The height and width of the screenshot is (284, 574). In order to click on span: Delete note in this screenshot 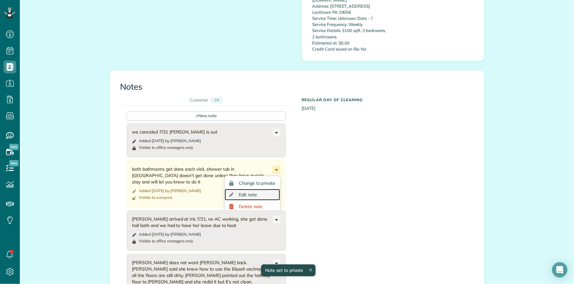, I will do `click(251, 206)`.